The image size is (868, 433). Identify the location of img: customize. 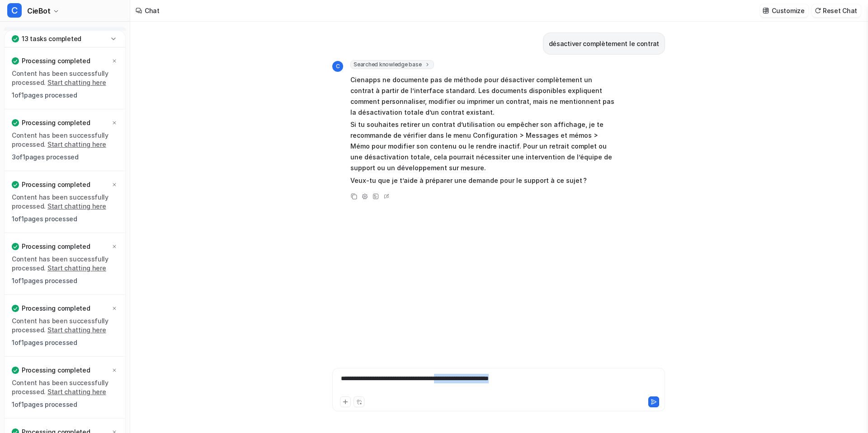
(766, 10).